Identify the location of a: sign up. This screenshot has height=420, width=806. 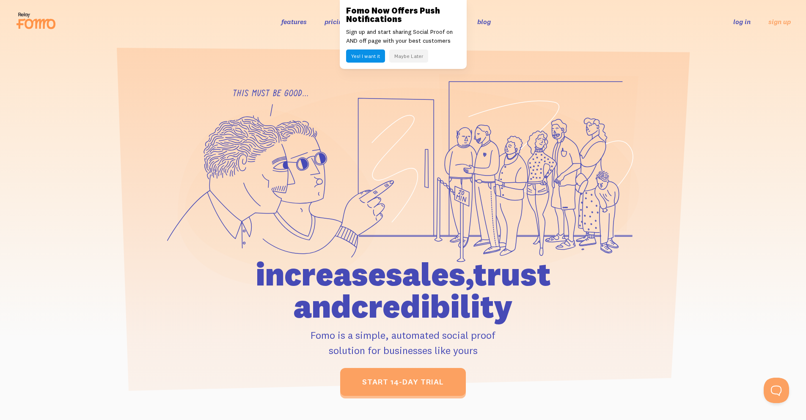
(780, 22).